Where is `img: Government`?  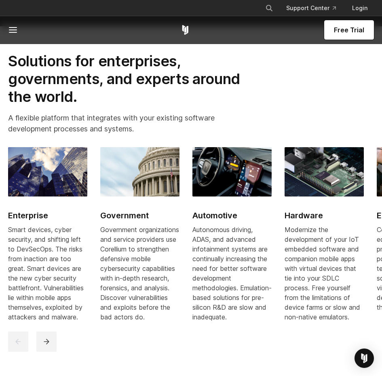 img: Government is located at coordinates (140, 172).